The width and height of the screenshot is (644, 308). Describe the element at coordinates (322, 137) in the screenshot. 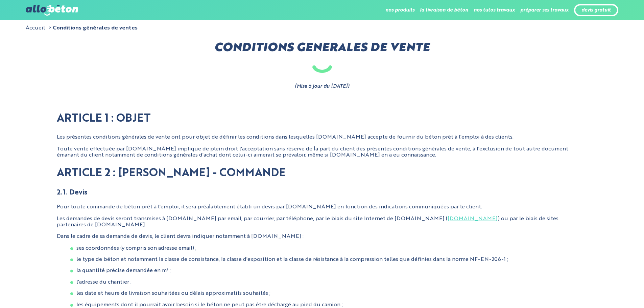

I see `p: Les présentes conditions générales de vente ont pour objet de définir les conditions dans lesquel...` at that location.